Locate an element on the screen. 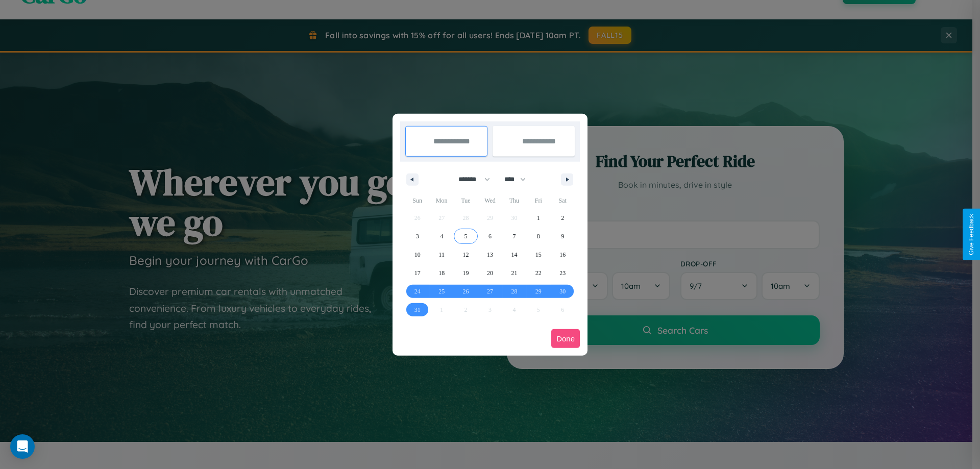  span: 13 is located at coordinates (490, 255).